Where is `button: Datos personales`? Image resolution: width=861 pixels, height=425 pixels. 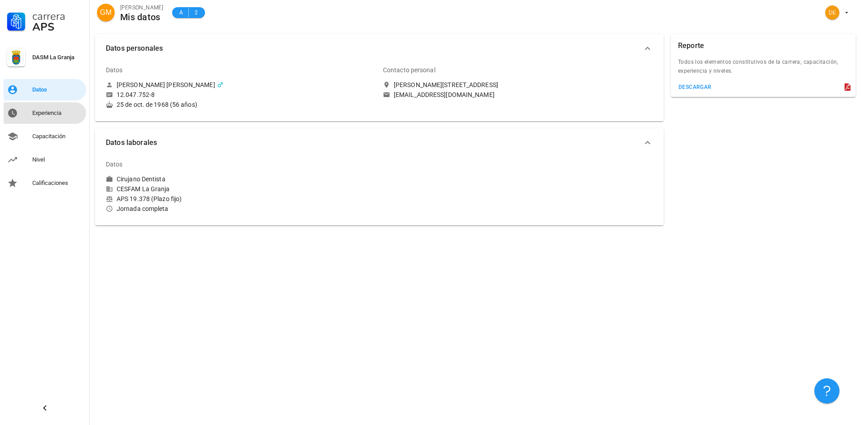
button: Datos personales is located at coordinates (379, 48).